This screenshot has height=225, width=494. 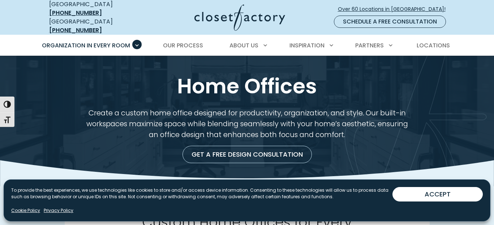 I want to click on span: Partners, so click(x=369, y=45).